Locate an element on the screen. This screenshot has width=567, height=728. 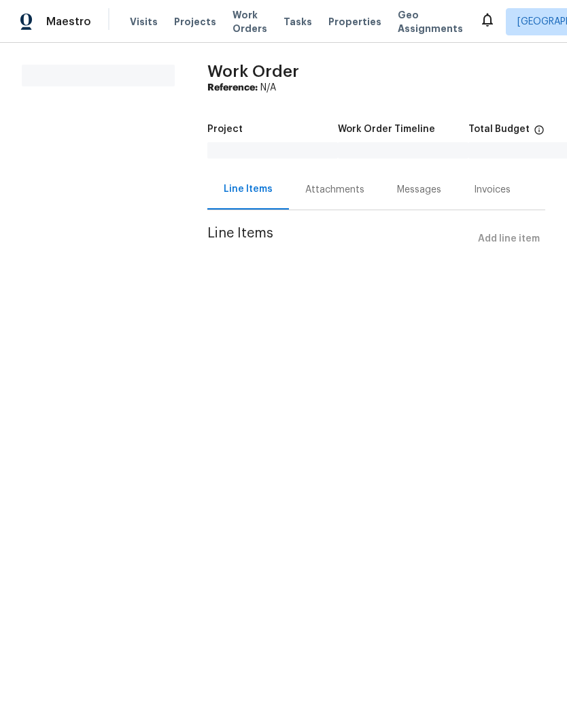
div: Line Items is located at coordinates (248, 189).